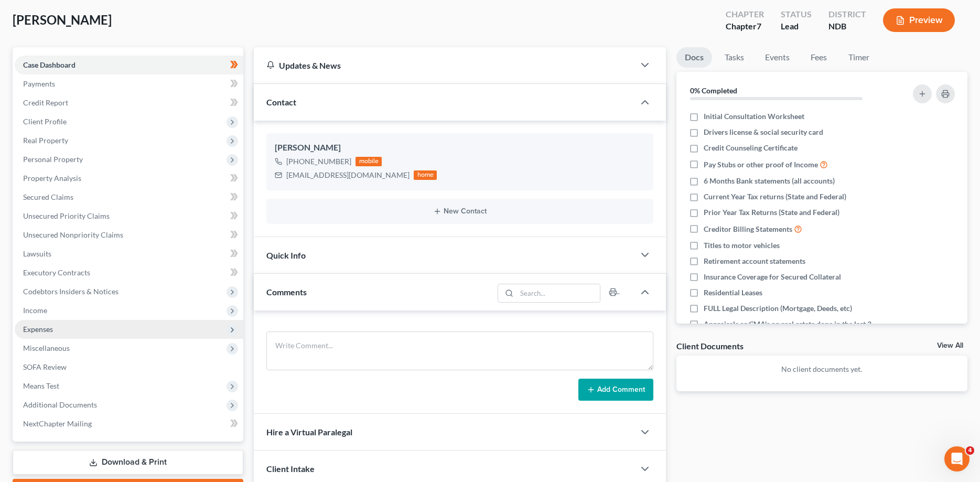 Image resolution: width=980 pixels, height=482 pixels. Describe the element at coordinates (734, 57) in the screenshot. I see `a: Tasks` at that location.